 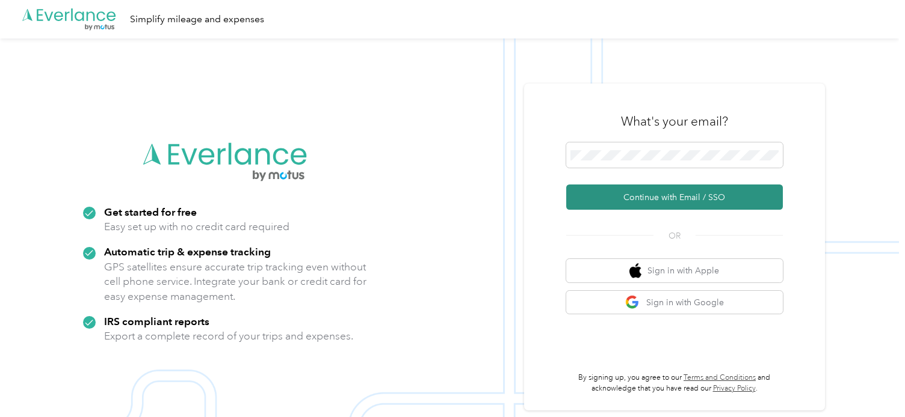 What do you see at coordinates (674, 271) in the screenshot?
I see `button: apple logoSign in with Apple` at bounding box center [674, 271].